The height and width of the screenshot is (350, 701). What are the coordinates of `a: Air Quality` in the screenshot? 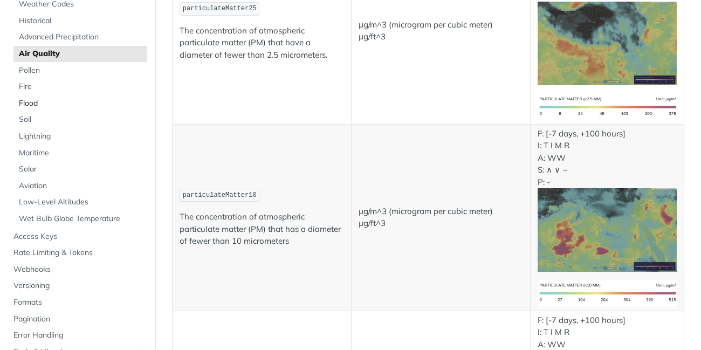 It's located at (80, 54).